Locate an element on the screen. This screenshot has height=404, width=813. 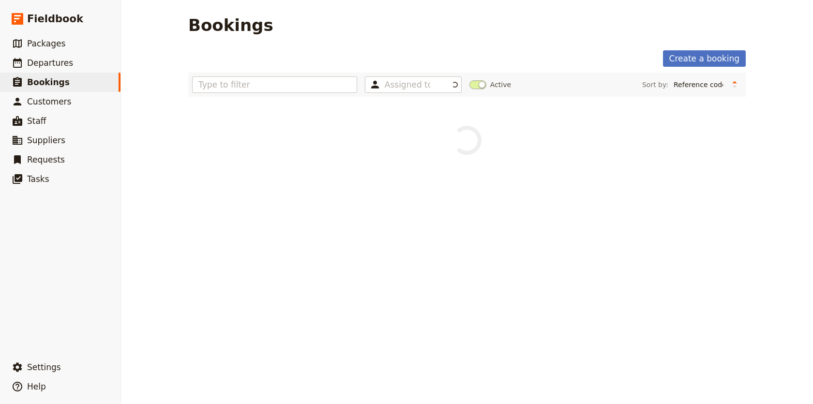
select: Sort by: is located at coordinates (698, 85).